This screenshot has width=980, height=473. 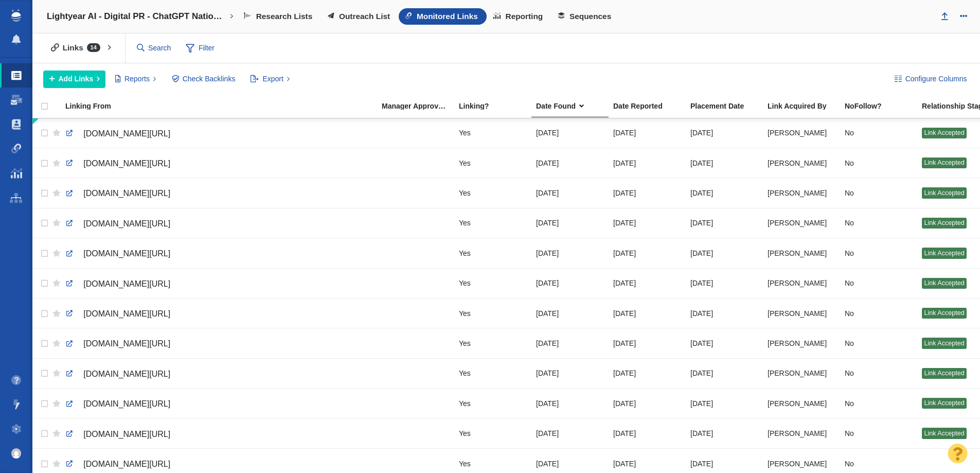 I want to click on a: NoFollow?, so click(x=883, y=106).